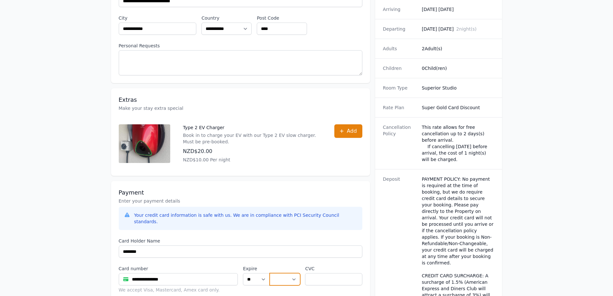  I want to click on span: Add, so click(352, 131).